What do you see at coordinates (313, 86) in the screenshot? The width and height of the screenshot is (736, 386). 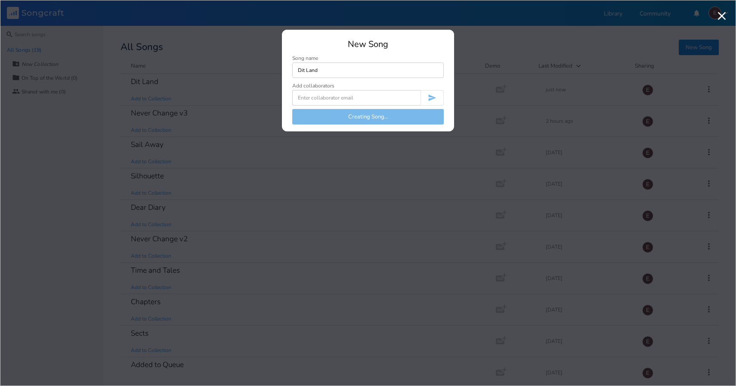 I see `div: Add collaborators` at bounding box center [313, 86].